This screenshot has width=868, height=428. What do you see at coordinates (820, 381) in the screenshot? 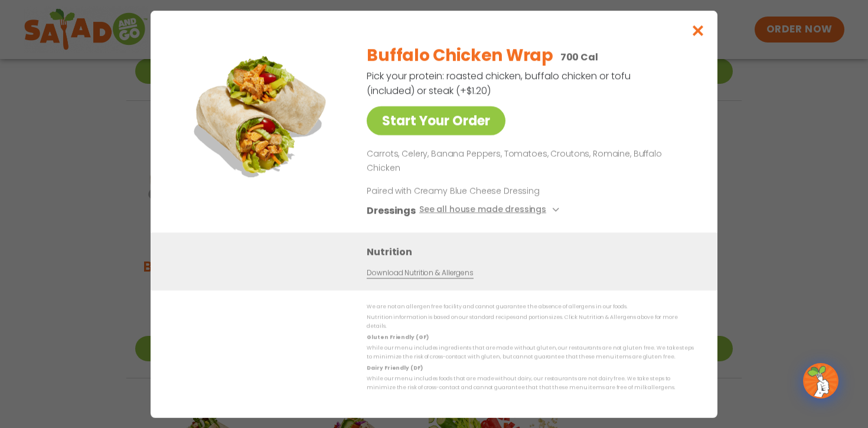
I see `img: wpChatIcon` at bounding box center [820, 381].